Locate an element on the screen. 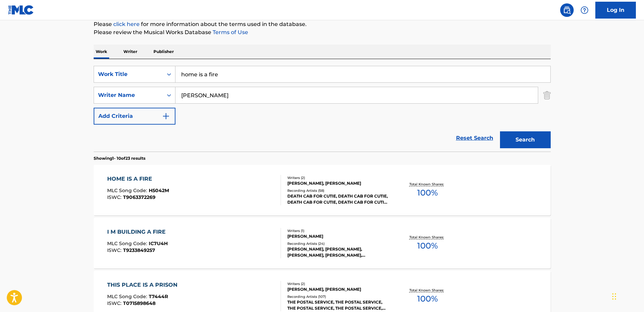  div: Recording Artists ( 24 ) is located at coordinates (338, 243).